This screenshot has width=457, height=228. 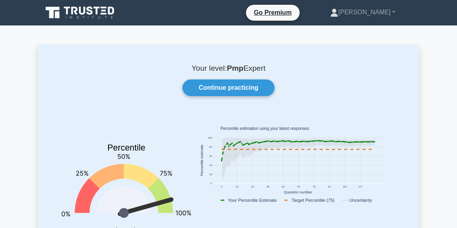 What do you see at coordinates (210, 174) in the screenshot?
I see `text: 20` at bounding box center [210, 174].